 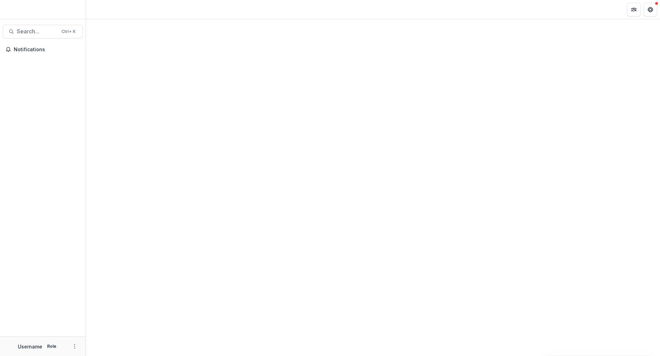 I want to click on div: Ctrl + K, so click(x=68, y=32).